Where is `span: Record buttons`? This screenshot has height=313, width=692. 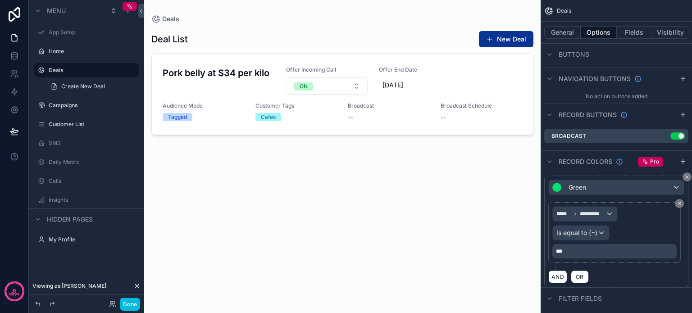 span: Record buttons is located at coordinates (587, 115).